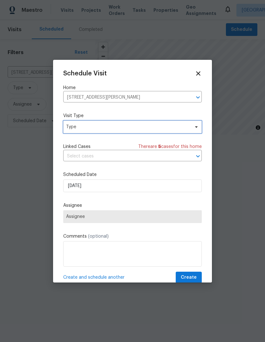  Describe the element at coordinates (159, 146) in the screenshot. I see `span: 5` at that location.